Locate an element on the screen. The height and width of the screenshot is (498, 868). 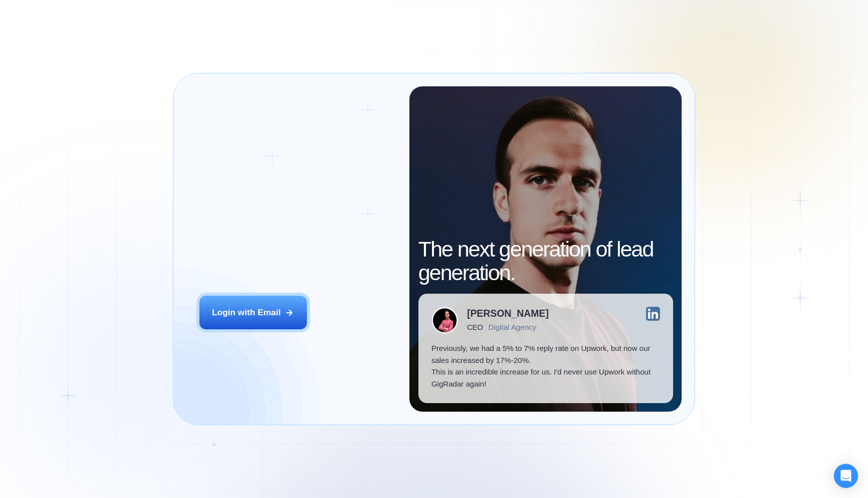
button: Login with Email is located at coordinates (253, 313).